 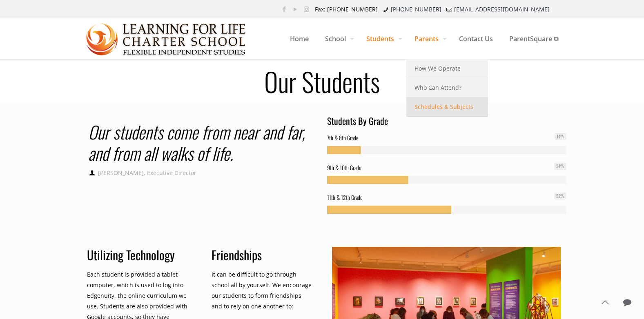 I want to click on h6: 7th & 8th Grade, so click(x=447, y=138).